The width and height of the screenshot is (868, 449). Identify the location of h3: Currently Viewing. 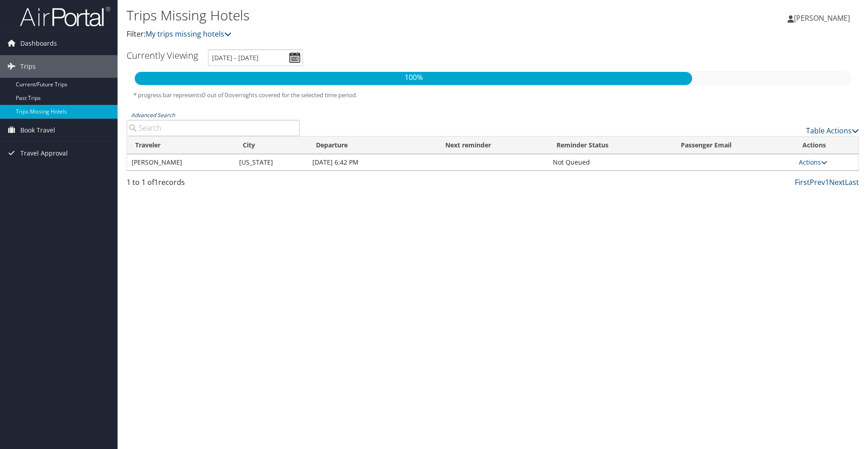
(162, 55).